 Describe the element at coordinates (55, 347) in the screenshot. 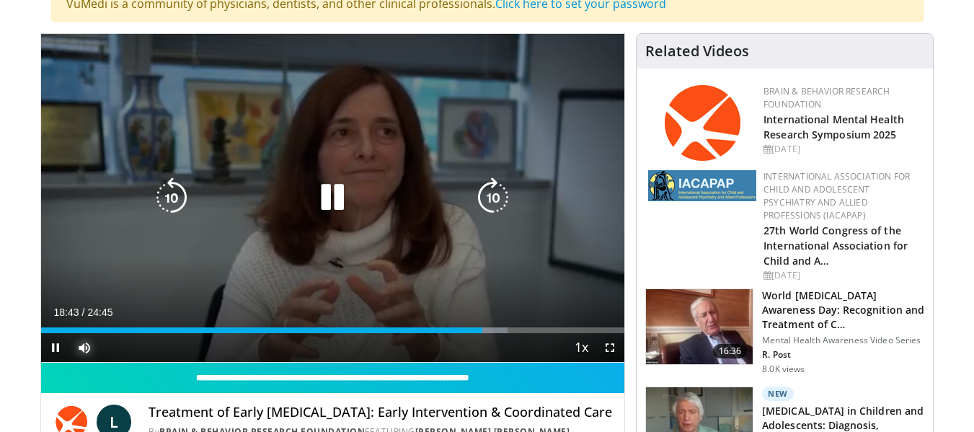

I see `button: Pause` at that location.